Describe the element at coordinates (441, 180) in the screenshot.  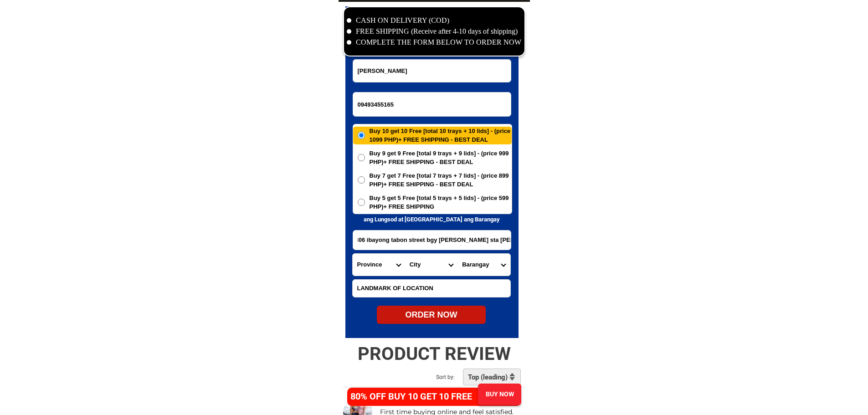
I see `span: Buy 7 get 7 Free [total 7 trays + 7 lids] - (price 899 PHP)+ FREE SHIPPING - BEST DEAL` at that location.